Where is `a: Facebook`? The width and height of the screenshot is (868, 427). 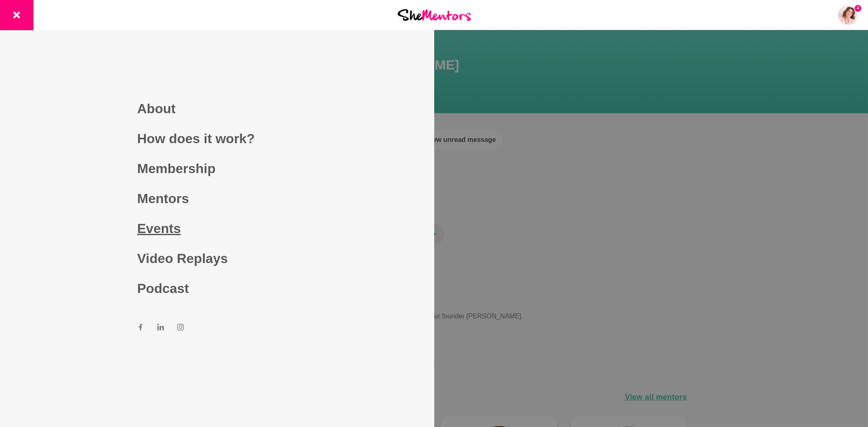
a: Facebook is located at coordinates (141, 329).